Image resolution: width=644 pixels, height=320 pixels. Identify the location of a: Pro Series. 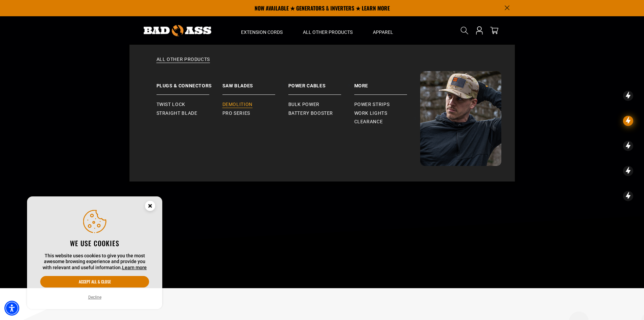
(255, 114).